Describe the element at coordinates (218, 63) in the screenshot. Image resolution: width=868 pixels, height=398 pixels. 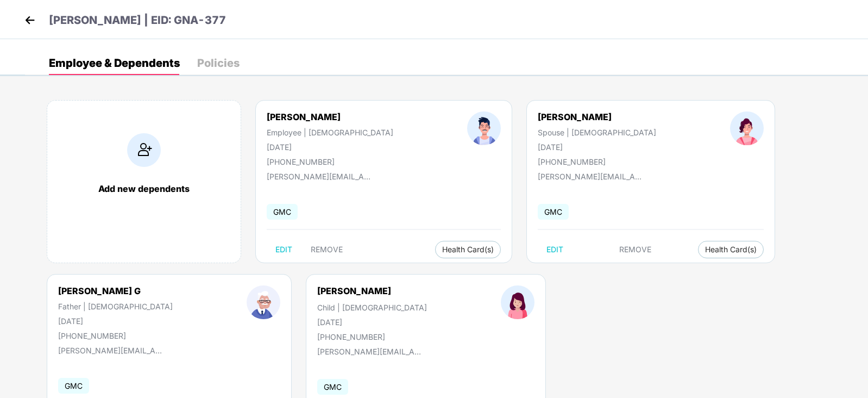
I see `div: Policies` at that location.